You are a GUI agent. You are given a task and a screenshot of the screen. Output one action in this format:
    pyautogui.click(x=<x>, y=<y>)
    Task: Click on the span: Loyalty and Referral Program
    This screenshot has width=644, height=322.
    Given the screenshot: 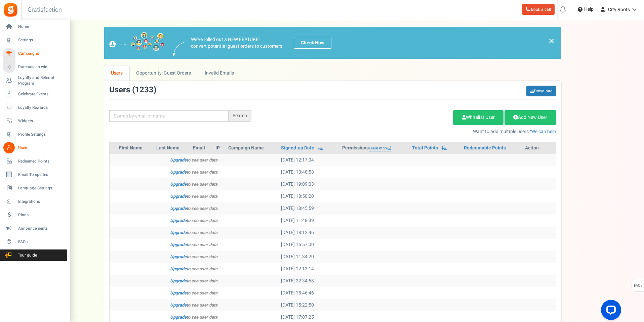 What is the action you would take?
    pyautogui.click(x=43, y=81)
    